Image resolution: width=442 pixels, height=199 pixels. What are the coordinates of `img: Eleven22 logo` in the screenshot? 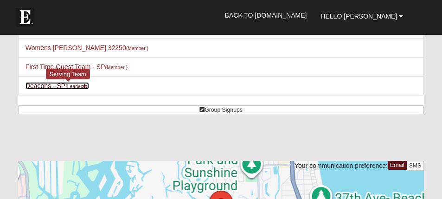 It's located at (25, 17).